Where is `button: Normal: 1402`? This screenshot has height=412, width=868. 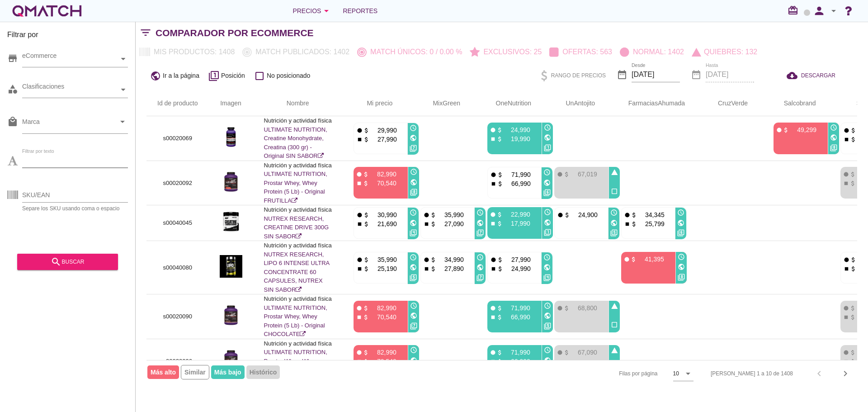
button: Normal: 1402 is located at coordinates (652, 52).